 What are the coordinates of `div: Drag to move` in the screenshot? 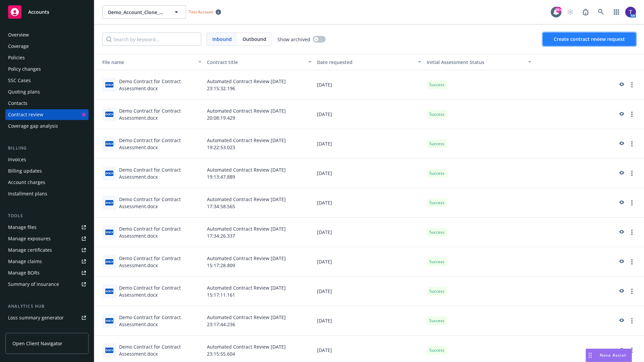 It's located at (590, 355).